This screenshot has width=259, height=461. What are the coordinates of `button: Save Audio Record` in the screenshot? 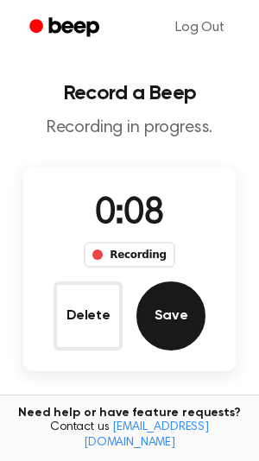 It's located at (171, 316).